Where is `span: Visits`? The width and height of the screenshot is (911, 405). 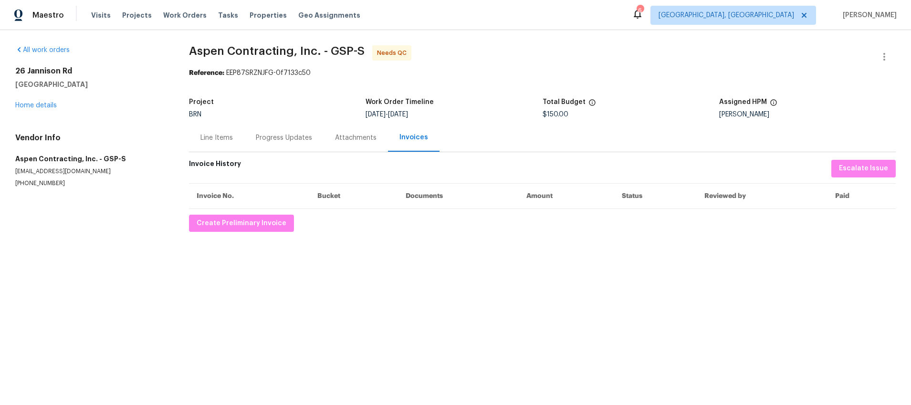
span: Visits is located at coordinates (101, 15).